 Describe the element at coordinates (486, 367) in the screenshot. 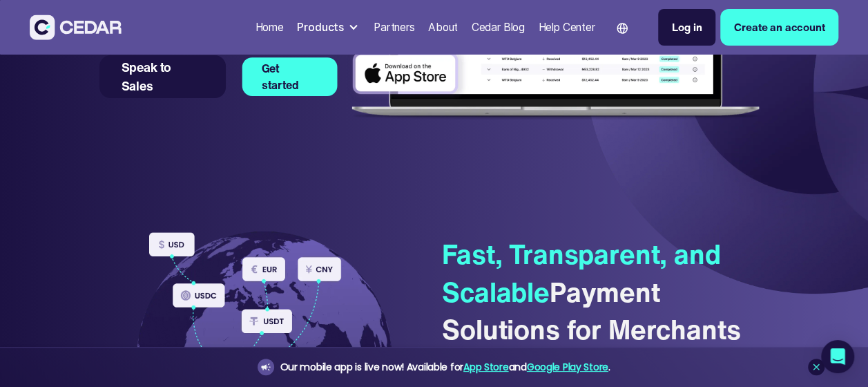

I see `a: App Store` at that location.